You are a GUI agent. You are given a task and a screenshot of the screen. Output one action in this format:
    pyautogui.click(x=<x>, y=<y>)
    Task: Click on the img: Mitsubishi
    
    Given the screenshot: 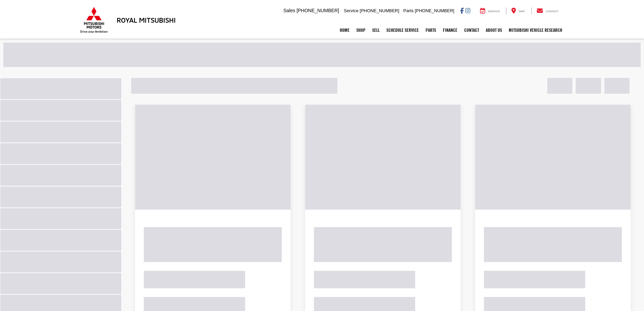 What is the action you would take?
    pyautogui.click(x=94, y=20)
    